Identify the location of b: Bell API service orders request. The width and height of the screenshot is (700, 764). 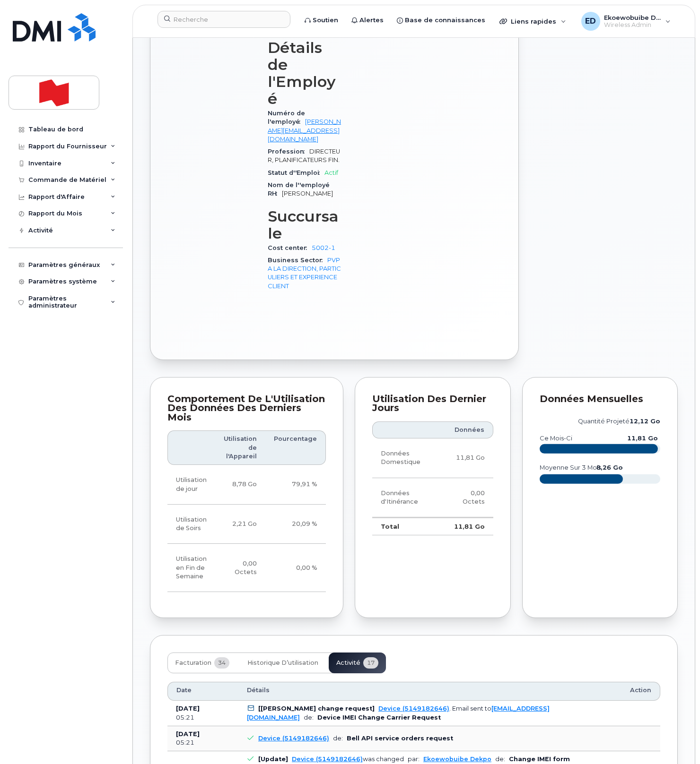
(399, 738).